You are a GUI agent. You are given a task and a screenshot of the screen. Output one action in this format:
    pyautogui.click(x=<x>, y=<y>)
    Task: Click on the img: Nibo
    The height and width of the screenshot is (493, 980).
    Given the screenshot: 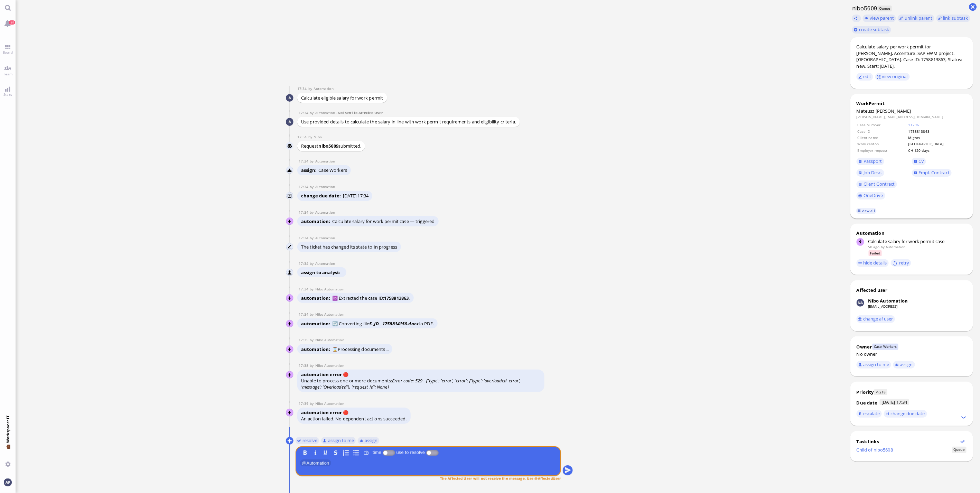 What is the action you would take?
    pyautogui.click(x=290, y=146)
    